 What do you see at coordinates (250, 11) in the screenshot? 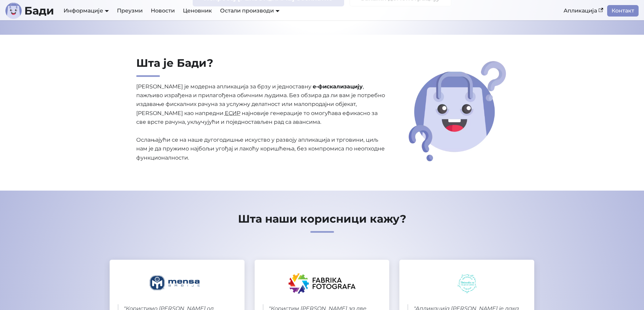
I see `a: Остали производи` at bounding box center [250, 11].